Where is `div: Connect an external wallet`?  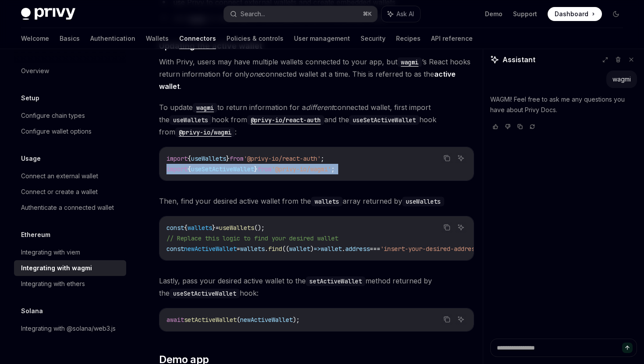
div: Connect an external wallet is located at coordinates (60, 176).